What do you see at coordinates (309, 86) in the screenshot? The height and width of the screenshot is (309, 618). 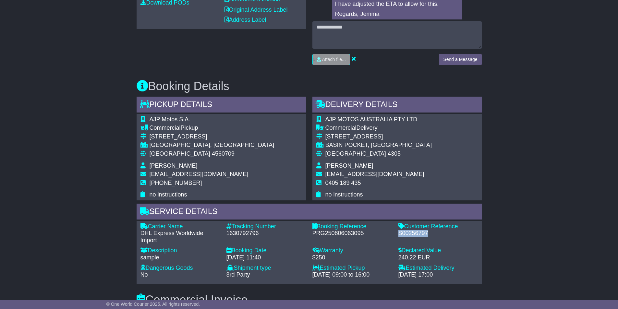 I see `h3: Booking Details` at bounding box center [309, 86].